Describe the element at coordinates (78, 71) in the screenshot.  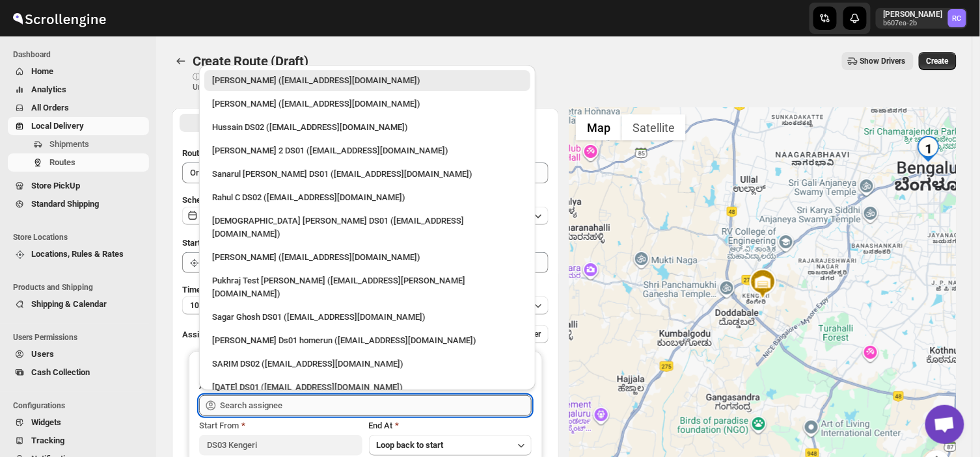
I see `button: Home` at that location.